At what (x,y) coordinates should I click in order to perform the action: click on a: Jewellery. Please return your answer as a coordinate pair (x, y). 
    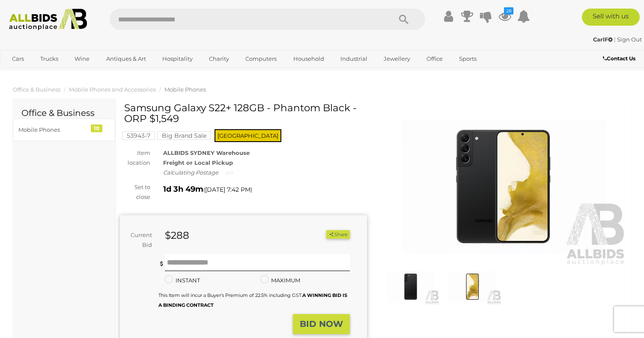
    Looking at the image, I should click on (397, 59).